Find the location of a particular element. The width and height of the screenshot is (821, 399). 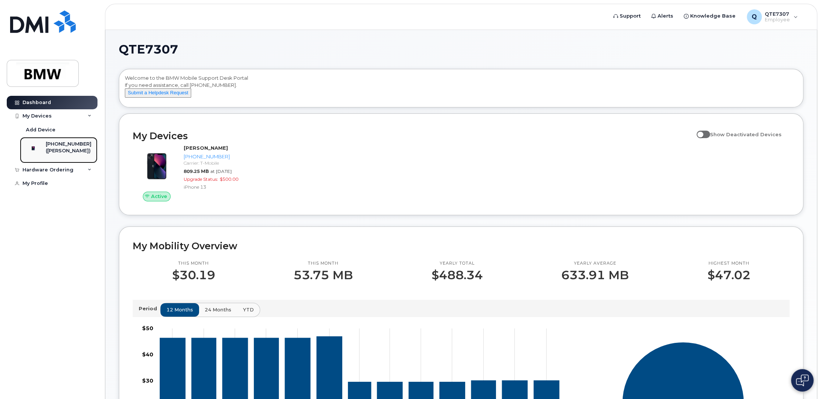

p: $47.02 is located at coordinates (728, 275).